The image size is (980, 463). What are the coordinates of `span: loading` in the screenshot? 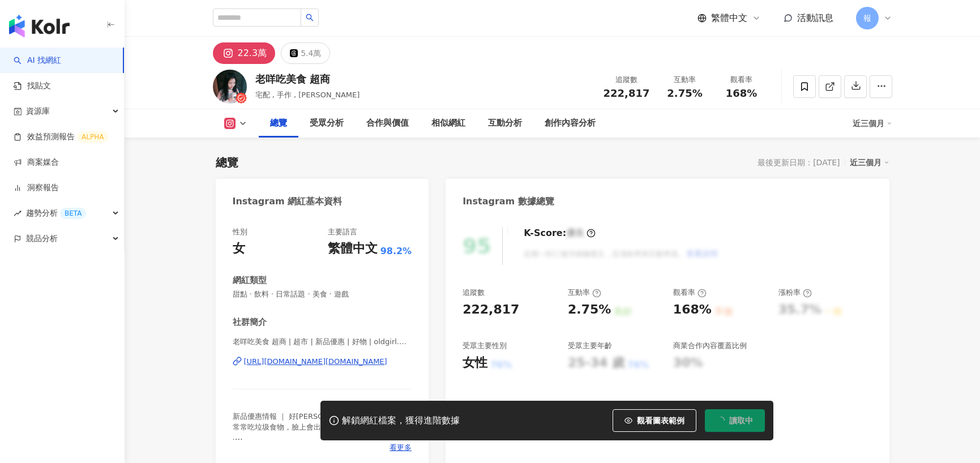 It's located at (721, 420).